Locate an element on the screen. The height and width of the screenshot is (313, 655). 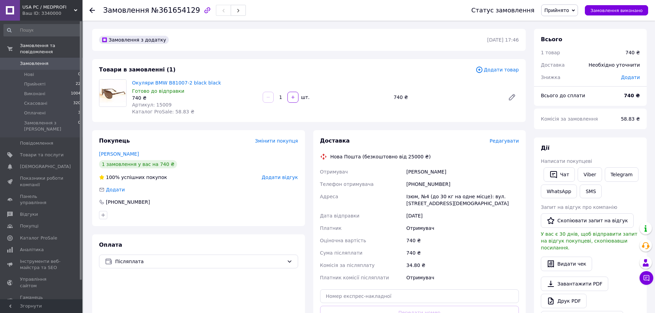
span: Комісія за післяплату is located at coordinates (347, 265).